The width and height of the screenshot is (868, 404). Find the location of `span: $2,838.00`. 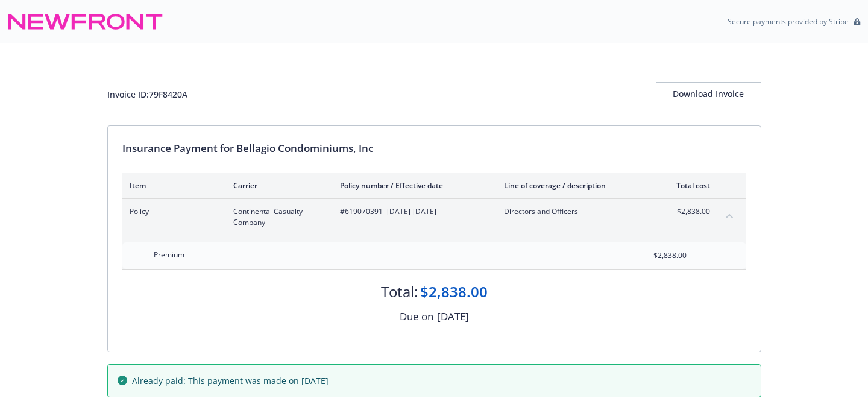

span: $2,838.00 is located at coordinates (687, 211).